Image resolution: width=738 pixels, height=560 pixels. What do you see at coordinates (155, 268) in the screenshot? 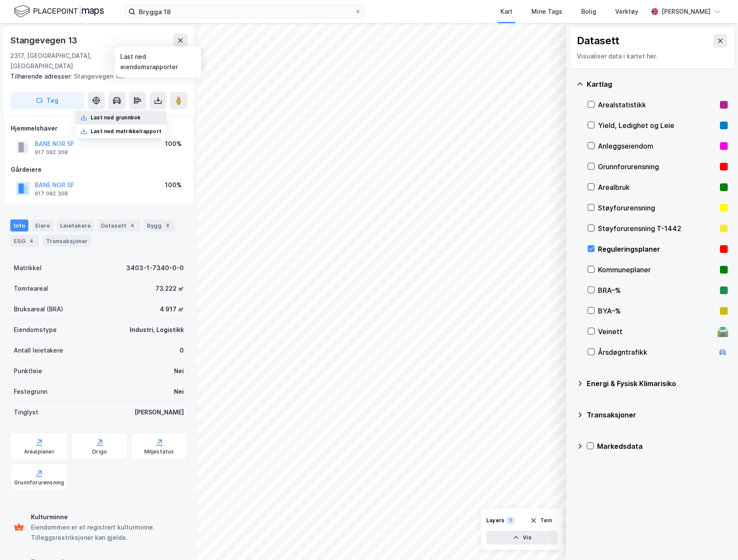
I see `div: 3403-1-7340-0-0` at bounding box center [155, 268].